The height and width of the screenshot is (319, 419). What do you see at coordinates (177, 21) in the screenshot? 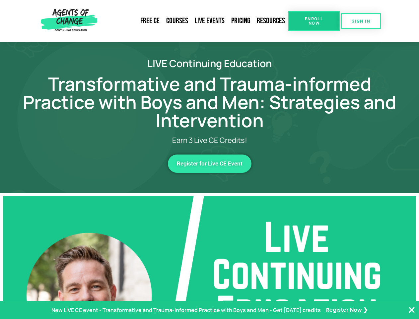
I see `a: Courses` at bounding box center [177, 21].